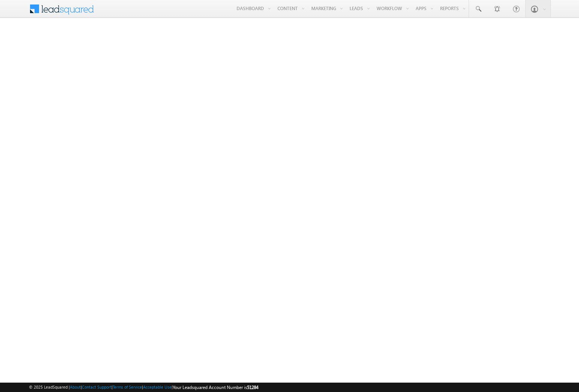 The width and height of the screenshot is (579, 392). What do you see at coordinates (75, 387) in the screenshot?
I see `a: About` at bounding box center [75, 387].